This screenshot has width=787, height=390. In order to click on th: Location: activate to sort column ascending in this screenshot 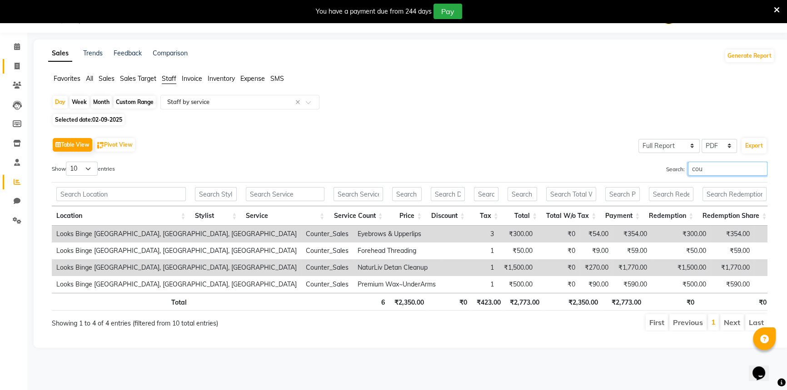, I will do `click(121, 216)`.